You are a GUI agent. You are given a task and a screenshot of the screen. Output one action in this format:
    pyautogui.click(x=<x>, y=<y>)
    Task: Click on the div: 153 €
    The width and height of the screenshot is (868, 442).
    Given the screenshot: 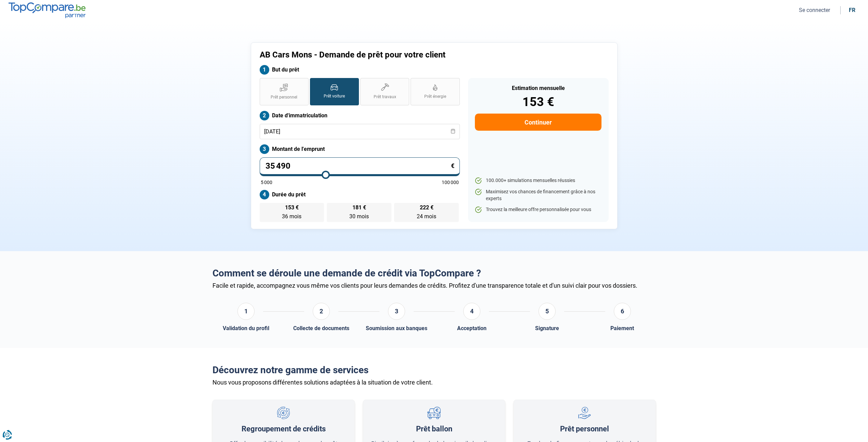 What is the action you would take?
    pyautogui.click(x=538, y=102)
    